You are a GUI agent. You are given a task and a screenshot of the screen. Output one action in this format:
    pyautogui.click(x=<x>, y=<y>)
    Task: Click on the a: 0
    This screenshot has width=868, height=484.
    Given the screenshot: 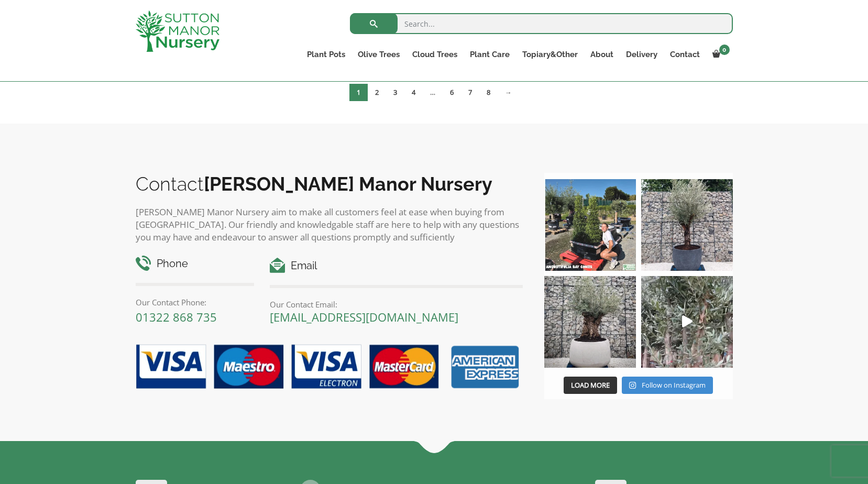 What is the action you would take?
    pyautogui.click(x=719, y=54)
    